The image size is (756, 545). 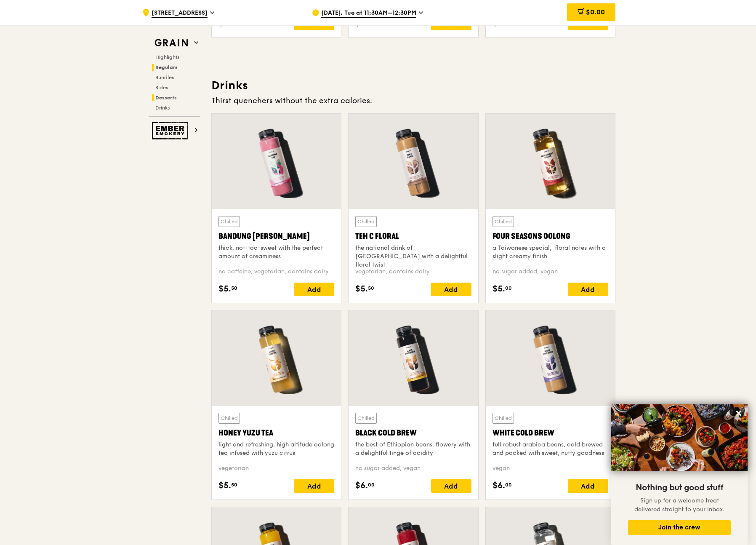 I want to click on div: Teh C Floral, so click(x=413, y=236).